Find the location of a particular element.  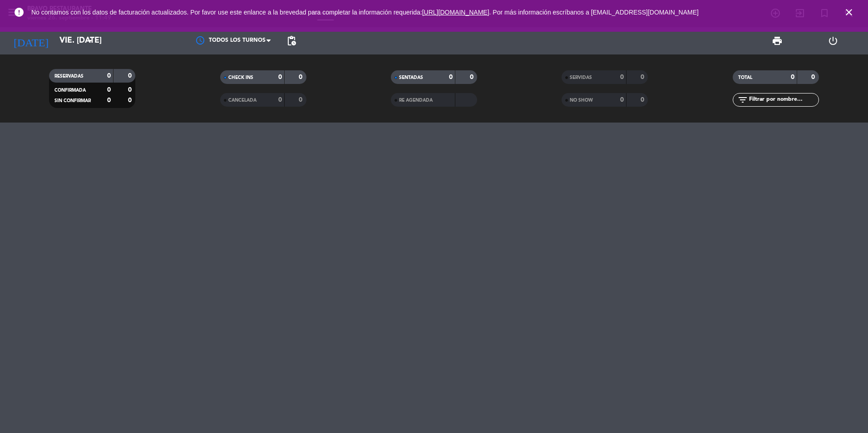

span: SERVIDAS is located at coordinates (581, 77).